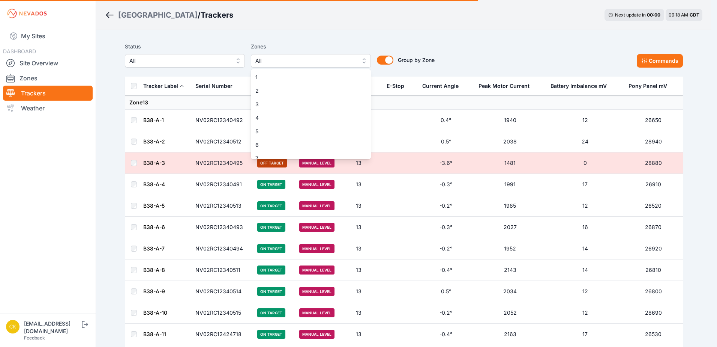 This screenshot has width=717, height=347. What do you see at coordinates (307, 131) in the screenshot?
I see `span: 5` at bounding box center [307, 131].